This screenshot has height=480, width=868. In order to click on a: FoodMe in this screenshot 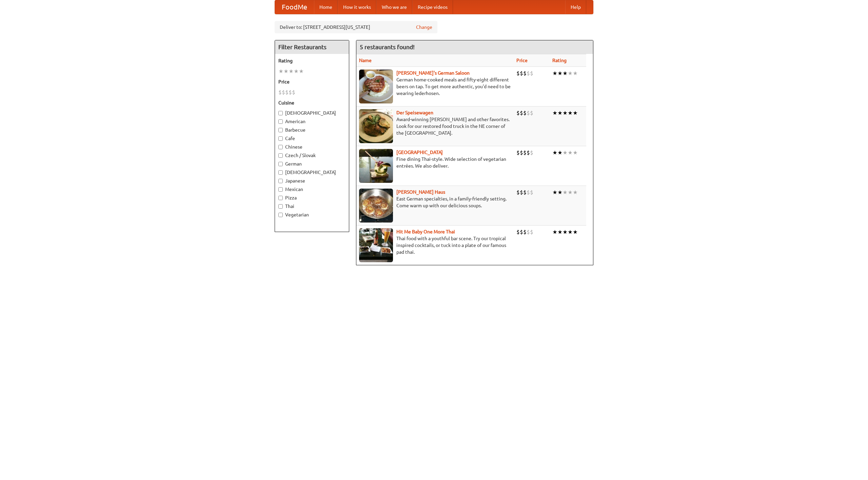, I will do `click(294, 7)`.